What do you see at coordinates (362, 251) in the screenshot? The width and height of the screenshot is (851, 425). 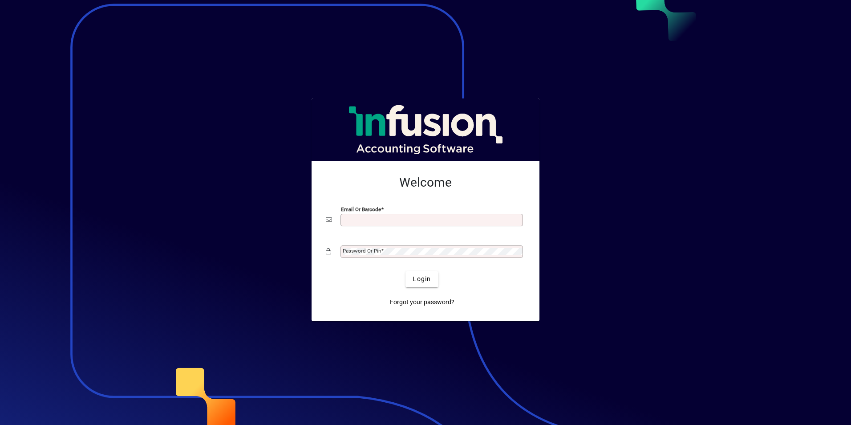 I see `mat-label: Password or Pin` at bounding box center [362, 251].